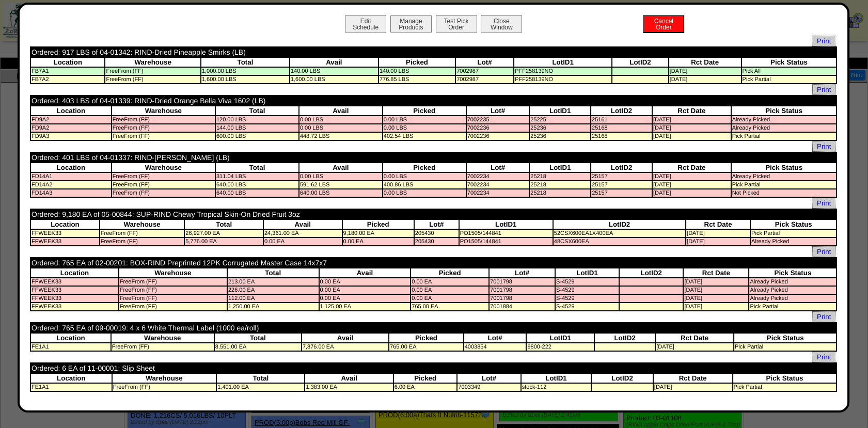 The width and height of the screenshot is (868, 428). Describe the element at coordinates (342, 368) in the screenshot. I see `td: Ordered: 6 EA of 11-00001: Slip Sheet` at that location.